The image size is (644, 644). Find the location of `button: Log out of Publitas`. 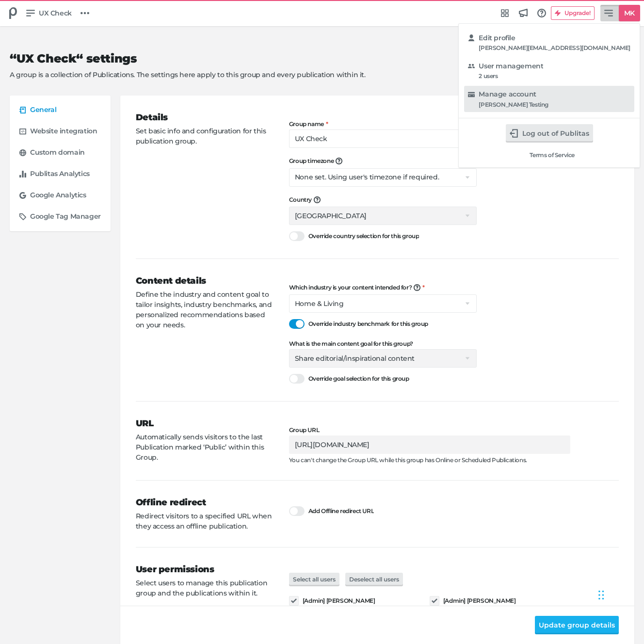

button: Log out of Publitas is located at coordinates (550, 133).